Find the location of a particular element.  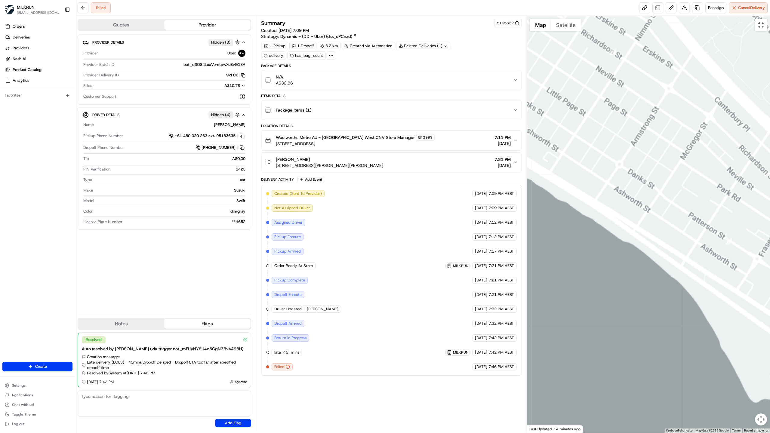

span: Make is located at coordinates (88, 190).